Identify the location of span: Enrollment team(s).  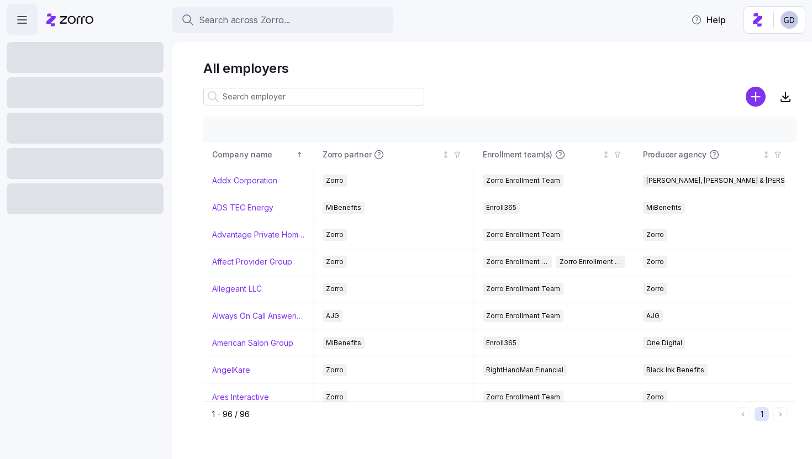
(518, 155).